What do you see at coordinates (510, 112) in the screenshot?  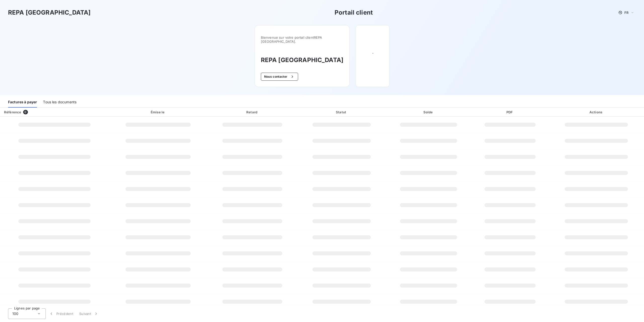 I see `div: PDF` at bounding box center [510, 112].